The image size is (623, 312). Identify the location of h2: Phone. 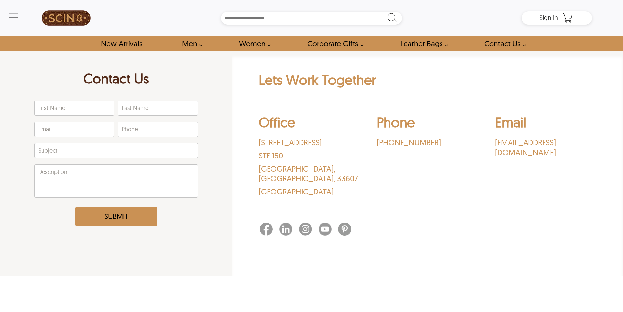
(427, 124).